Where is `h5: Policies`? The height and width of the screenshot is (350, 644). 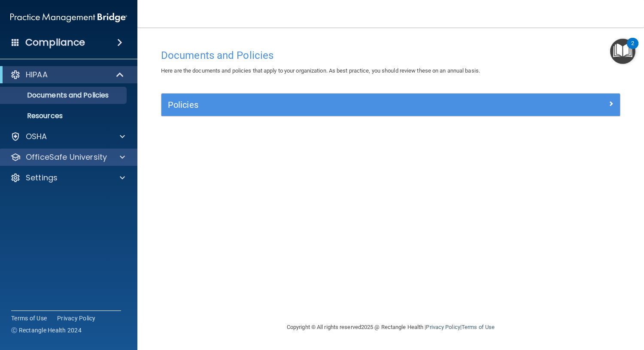
h5: Policies is located at coordinates (333, 105).